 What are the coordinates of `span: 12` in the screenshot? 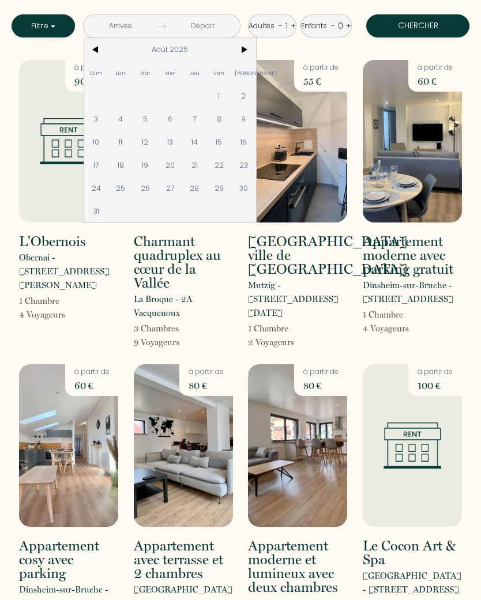 It's located at (145, 142).